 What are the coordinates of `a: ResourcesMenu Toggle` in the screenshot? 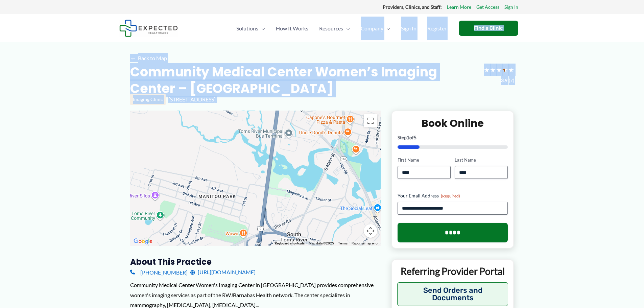 It's located at (334, 28).